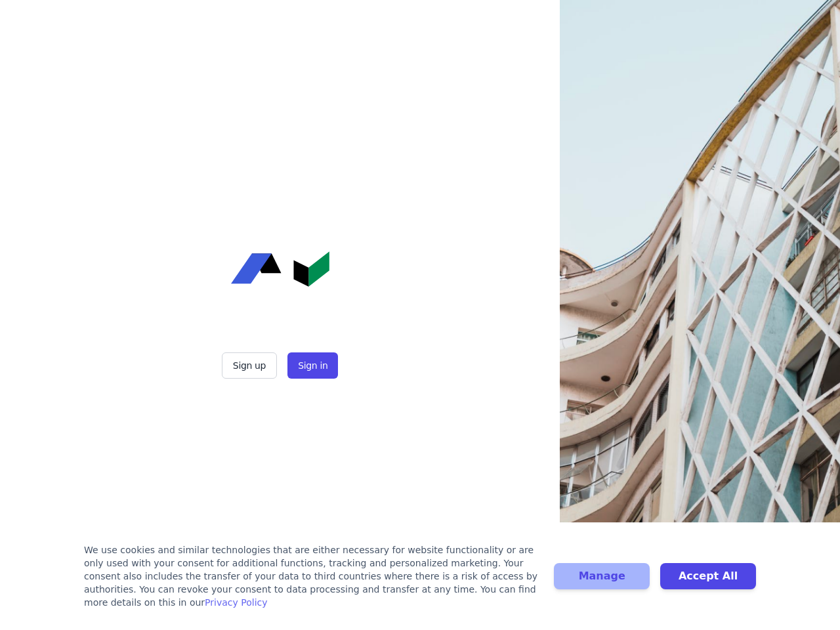 The height and width of the screenshot is (630, 840). I want to click on button: Accept All, so click(708, 576).